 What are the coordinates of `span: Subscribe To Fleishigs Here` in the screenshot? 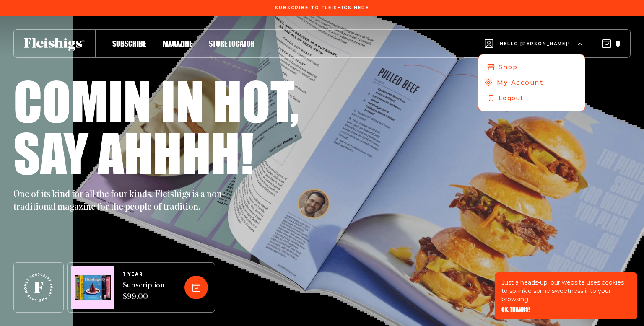 It's located at (322, 8).